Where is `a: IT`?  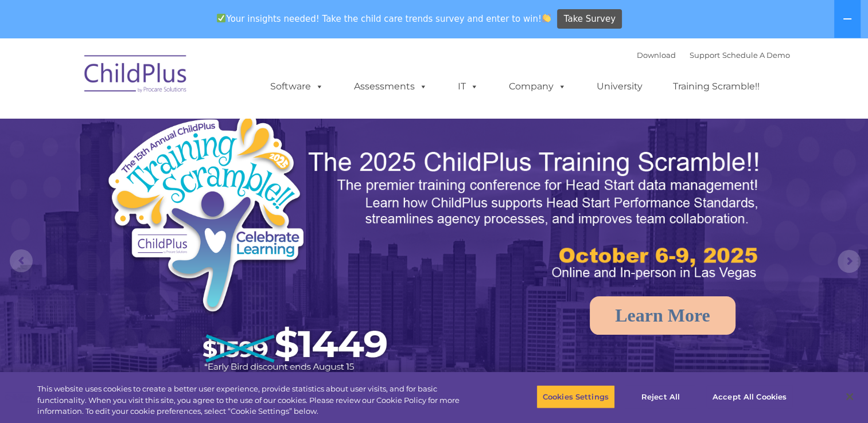 a: IT is located at coordinates (468, 87).